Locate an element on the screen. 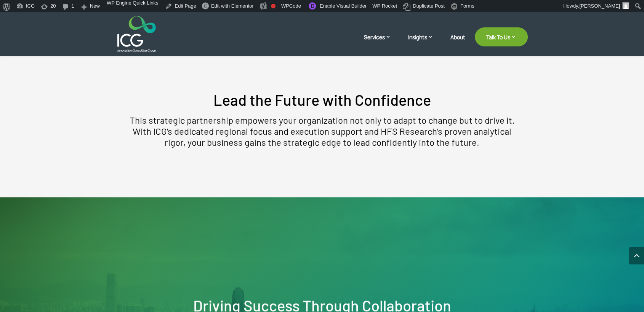 Image resolution: width=644 pixels, height=312 pixels. p: This strategic partnership empowers your organization not only to adapt to change but to drive it... is located at coordinates (322, 131).